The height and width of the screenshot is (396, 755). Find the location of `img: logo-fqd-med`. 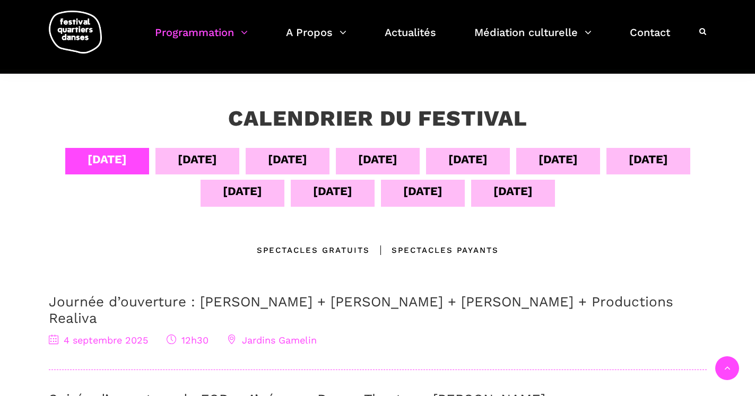

img: logo-fqd-med is located at coordinates (75, 32).